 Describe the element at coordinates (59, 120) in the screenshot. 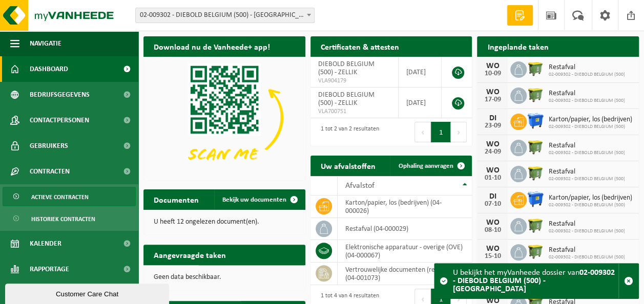

I see `span: Contactpersonen` at that location.